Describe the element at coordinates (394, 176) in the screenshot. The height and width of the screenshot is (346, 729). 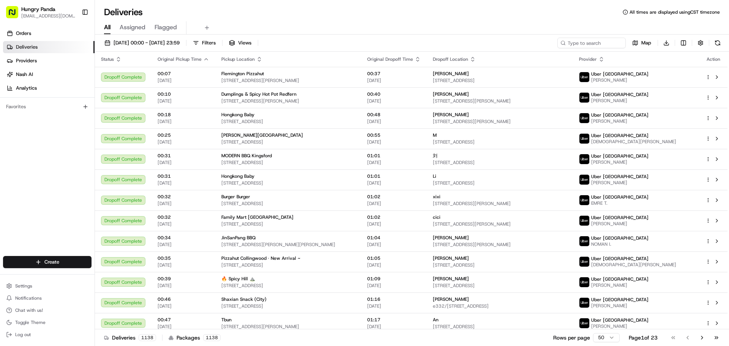
I see `span: 01:01` at that location.